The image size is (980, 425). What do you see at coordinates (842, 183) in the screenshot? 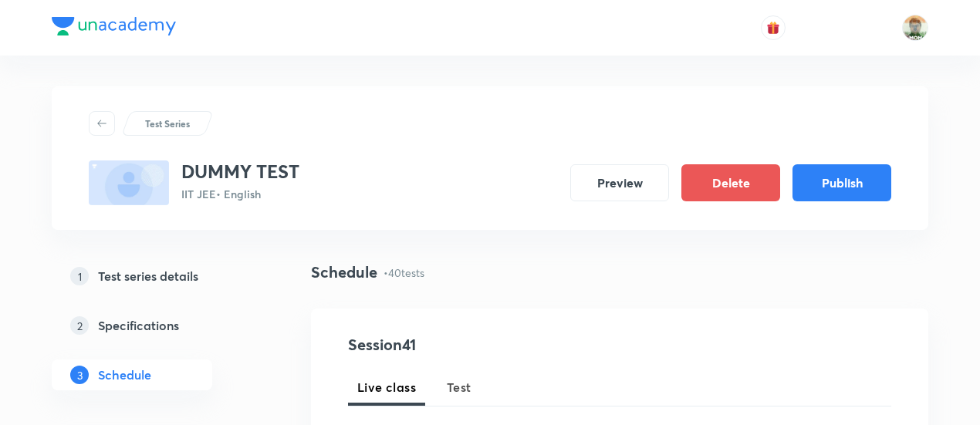
I see `button: Publish` at bounding box center [842, 183].